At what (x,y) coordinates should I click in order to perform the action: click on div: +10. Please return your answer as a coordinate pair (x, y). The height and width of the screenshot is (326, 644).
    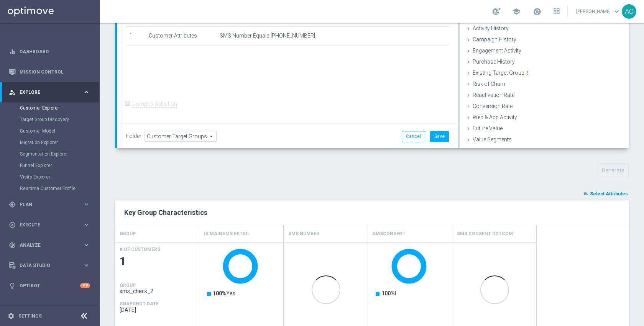
    Looking at the image, I should click on (85, 285).